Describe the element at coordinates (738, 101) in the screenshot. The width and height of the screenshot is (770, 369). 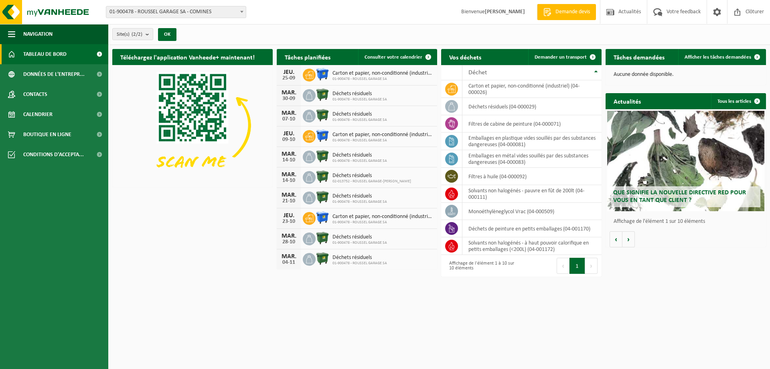
I see `a: Tous les articles` at that location.